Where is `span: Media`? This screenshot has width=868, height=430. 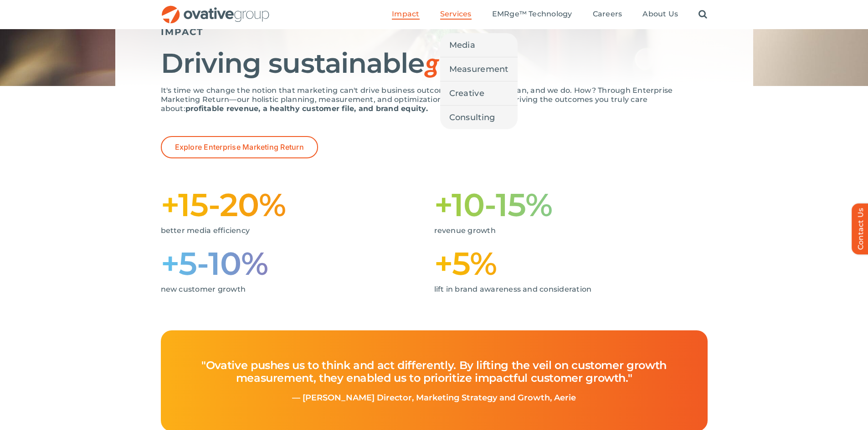 span: Media is located at coordinates (462, 45).